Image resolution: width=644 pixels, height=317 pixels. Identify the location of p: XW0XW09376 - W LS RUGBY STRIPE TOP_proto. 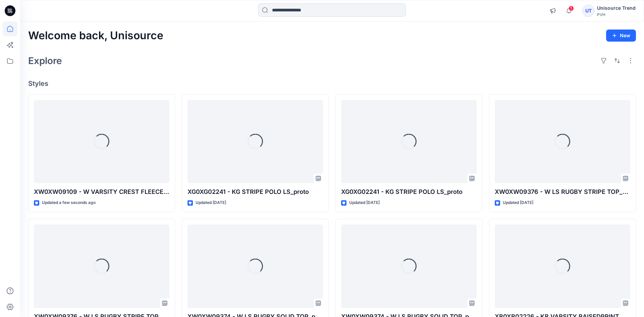
(563, 192).